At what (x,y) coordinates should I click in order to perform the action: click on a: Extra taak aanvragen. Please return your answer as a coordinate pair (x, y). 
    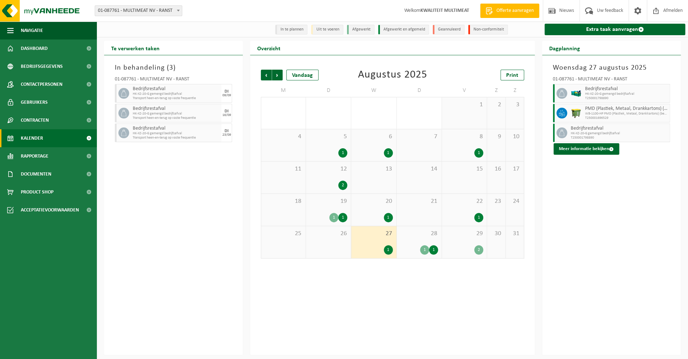
    Looking at the image, I should click on (615, 29).